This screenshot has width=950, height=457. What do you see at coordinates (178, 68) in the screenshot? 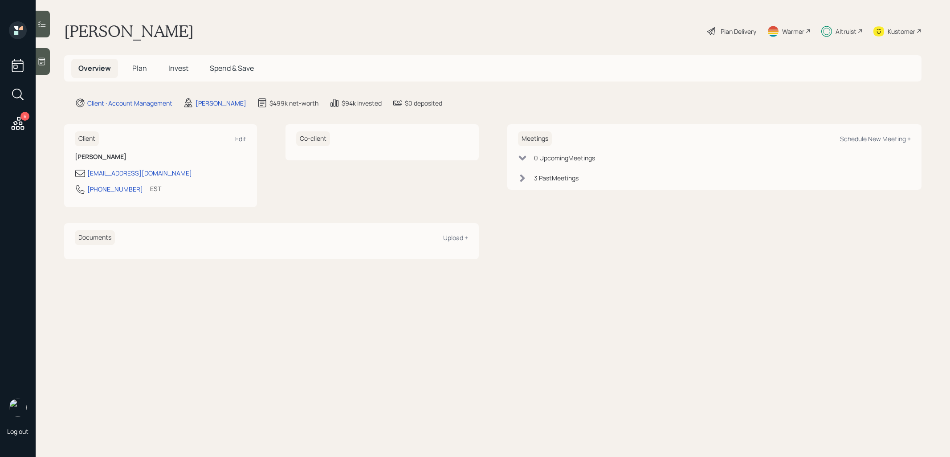
I see `span: Invest` at bounding box center [178, 68].